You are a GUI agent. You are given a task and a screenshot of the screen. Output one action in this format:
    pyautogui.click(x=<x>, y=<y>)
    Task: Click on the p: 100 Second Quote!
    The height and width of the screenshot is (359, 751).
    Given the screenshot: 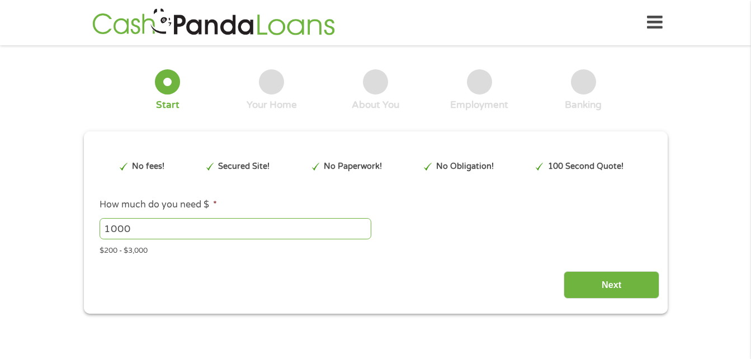 What is the action you would take?
    pyautogui.click(x=585, y=167)
    